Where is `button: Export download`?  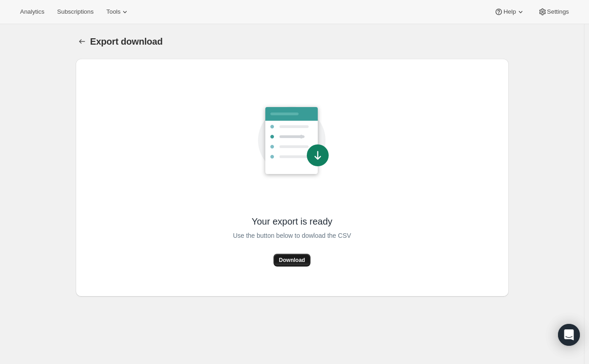 button: Export download is located at coordinates (82, 42).